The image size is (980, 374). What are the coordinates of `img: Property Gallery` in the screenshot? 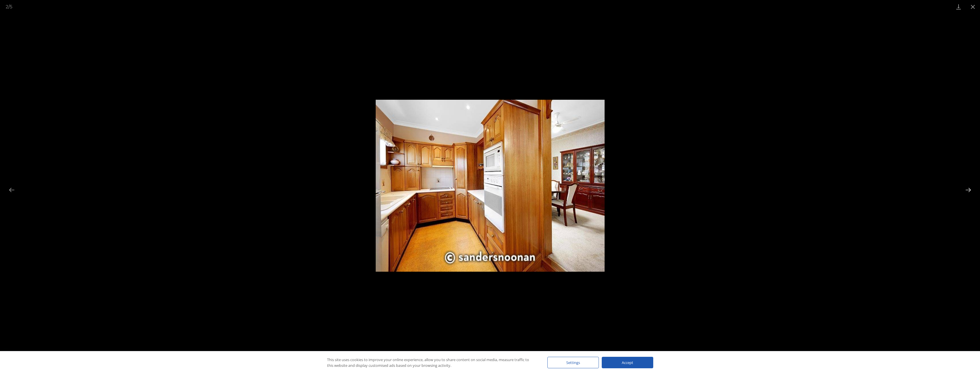 It's located at (490, 186).